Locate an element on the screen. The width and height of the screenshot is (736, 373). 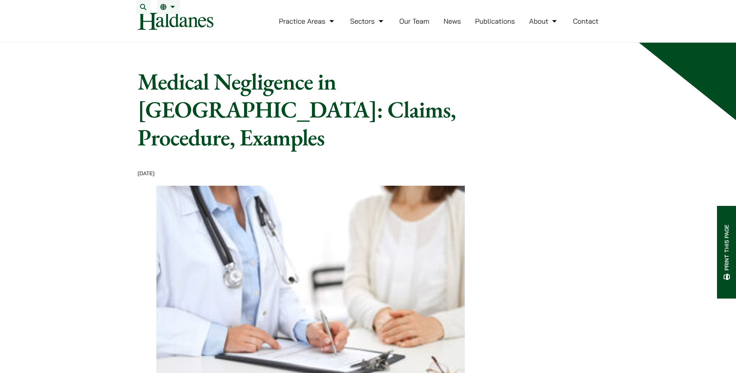
a: News is located at coordinates (452, 21).